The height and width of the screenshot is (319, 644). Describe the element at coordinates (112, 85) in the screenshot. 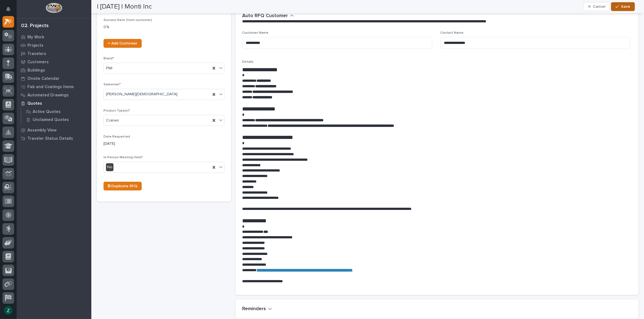

I see `span: Salesman` at that location.